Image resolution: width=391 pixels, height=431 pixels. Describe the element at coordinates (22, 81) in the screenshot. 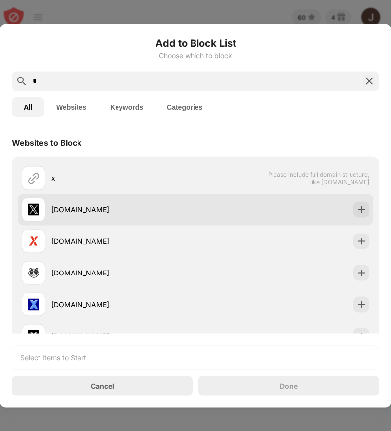

I see `img: search.svg` at that location.